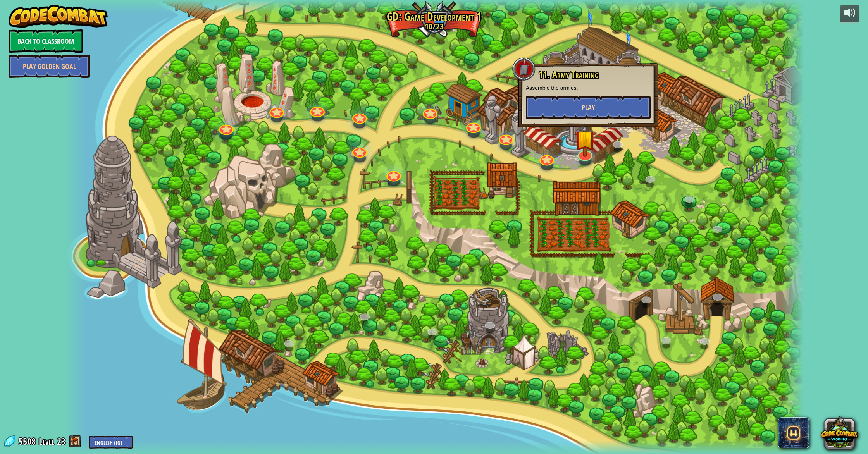 The image size is (868, 454). What do you see at coordinates (568, 74) in the screenshot?
I see `span: 11. Army Training` at bounding box center [568, 74].